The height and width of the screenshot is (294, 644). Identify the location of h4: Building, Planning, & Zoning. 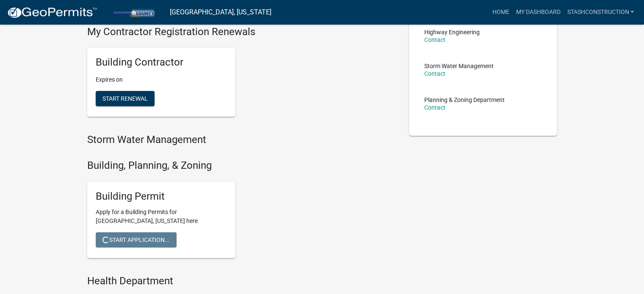
(242, 165).